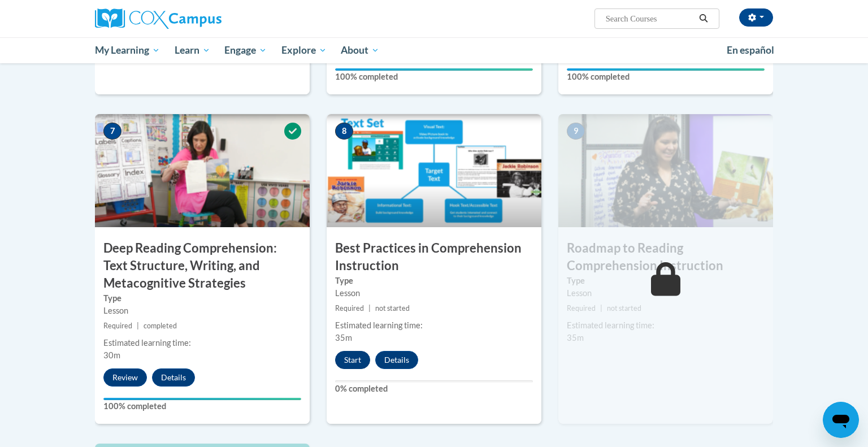 Image resolution: width=868 pixels, height=447 pixels. Describe the element at coordinates (434, 258) in the screenshot. I see `h3: Best Practices in Comprehension Instruction` at that location.